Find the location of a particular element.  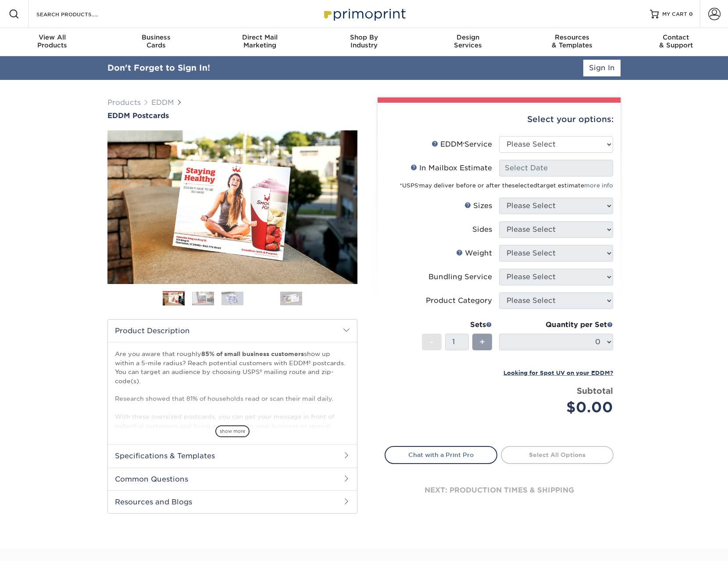

div: Industry is located at coordinates (364, 41).